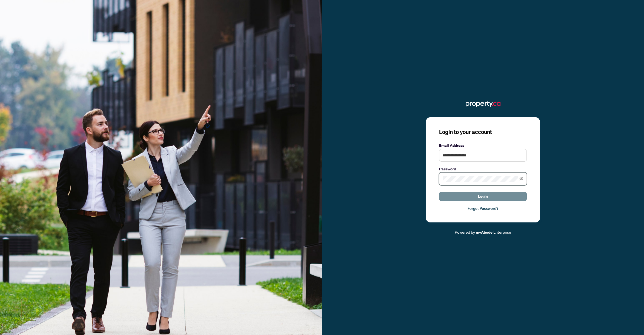 This screenshot has height=335, width=644. Describe the element at coordinates (483, 196) in the screenshot. I see `span: Login` at that location.